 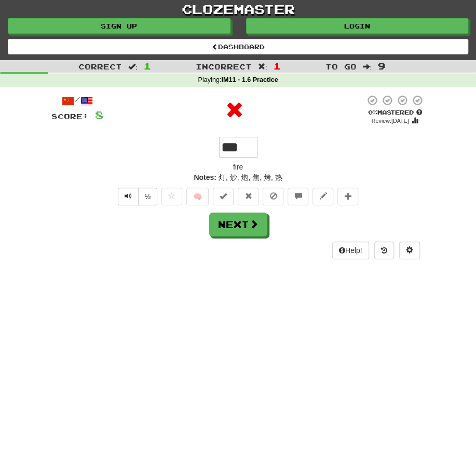 I want to click on span: Score:, so click(x=70, y=116).